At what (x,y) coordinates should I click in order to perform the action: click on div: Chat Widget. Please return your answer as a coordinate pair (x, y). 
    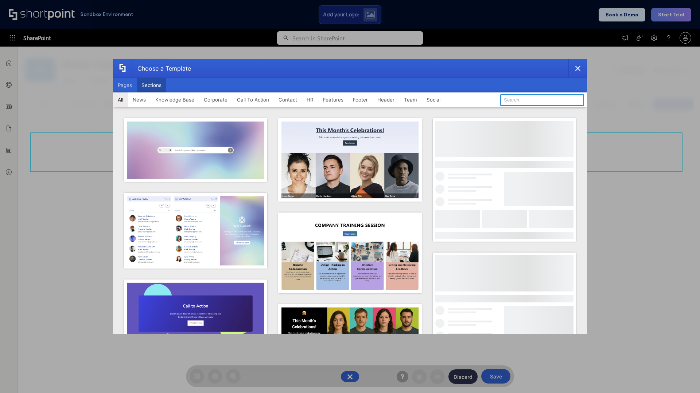
    Looking at the image, I should click on (681, 376).